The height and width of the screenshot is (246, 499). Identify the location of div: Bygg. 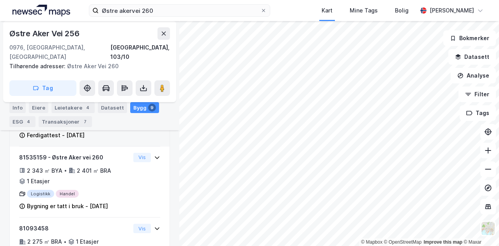
(145, 108).